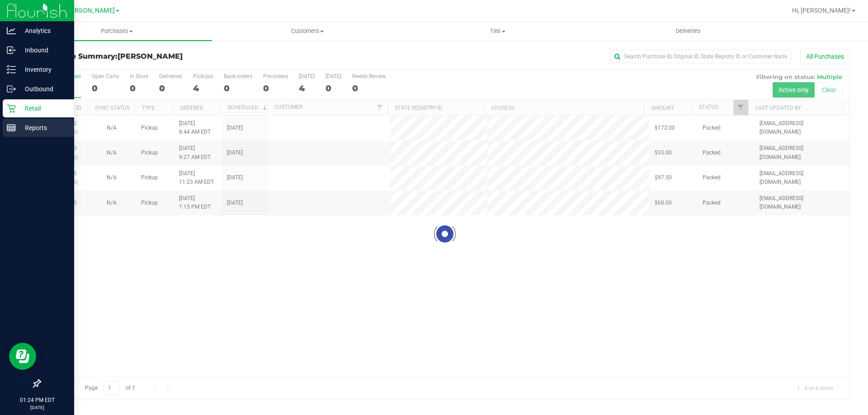  What do you see at coordinates (117, 31) in the screenshot?
I see `span: Purchases` at bounding box center [117, 31].